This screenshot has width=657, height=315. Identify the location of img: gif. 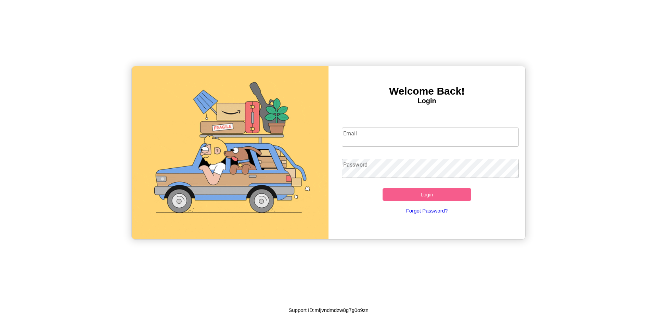
(230, 152).